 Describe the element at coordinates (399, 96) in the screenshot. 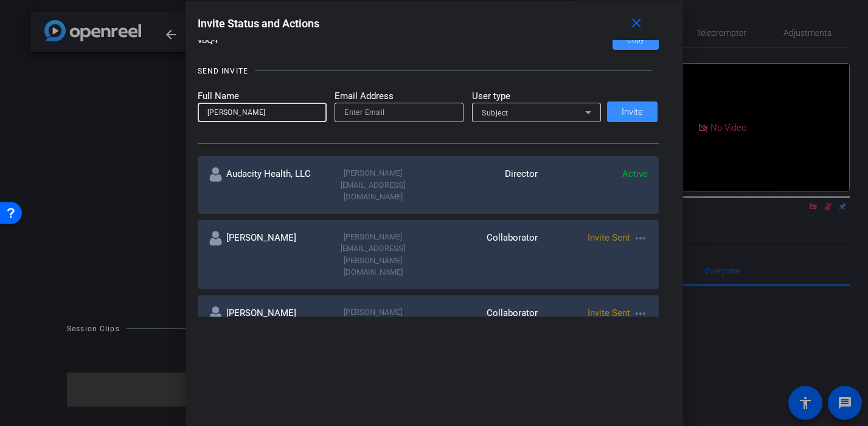

I see `mat-label: Email Address` at that location.